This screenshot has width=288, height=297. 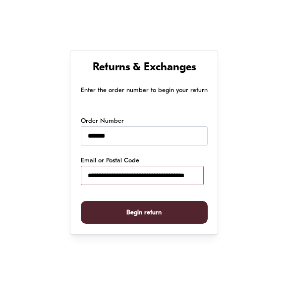 I want to click on label: Order Number, so click(x=102, y=121).